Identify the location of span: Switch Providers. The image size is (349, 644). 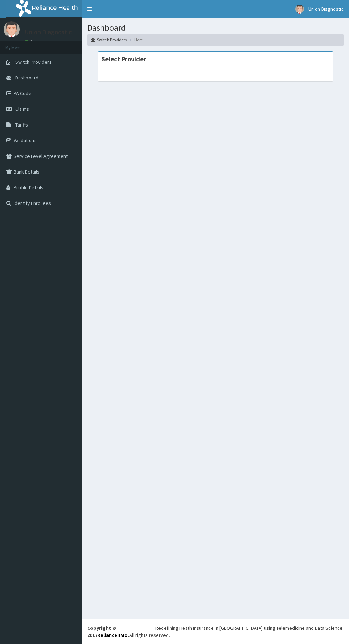
(34, 62).